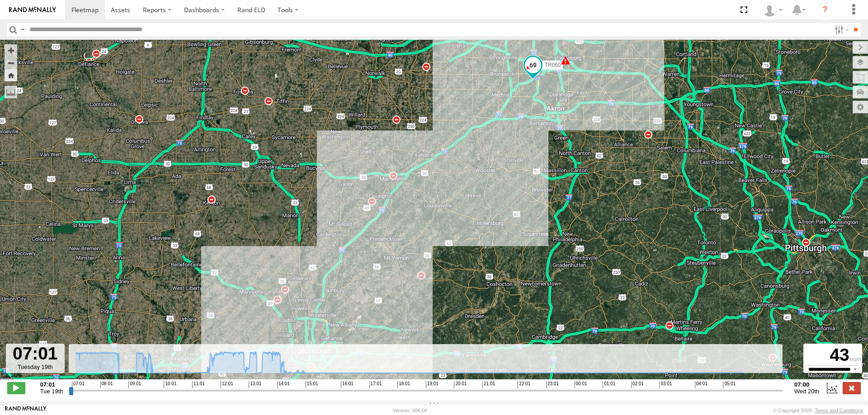 Image resolution: width=868 pixels, height=415 pixels. Describe the element at coordinates (818, 410) in the screenshot. I see `div: © Copyright 2025 -` at that location.